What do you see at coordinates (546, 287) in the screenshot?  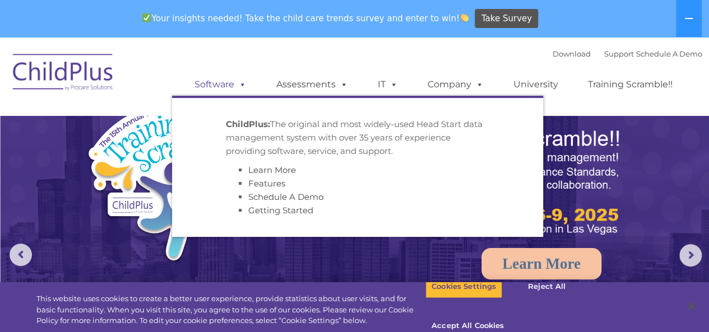 I see `button: Reject All` at bounding box center [546, 287].